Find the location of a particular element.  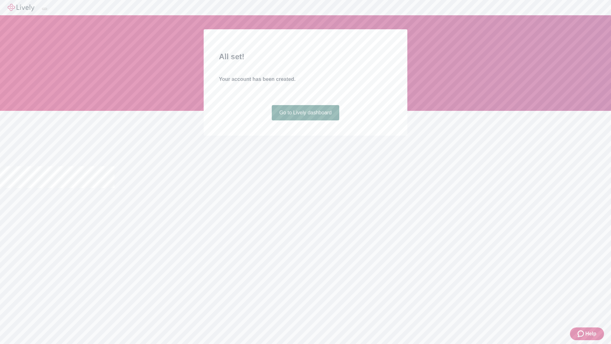

svg: Zendesk support icon is located at coordinates (582, 334).